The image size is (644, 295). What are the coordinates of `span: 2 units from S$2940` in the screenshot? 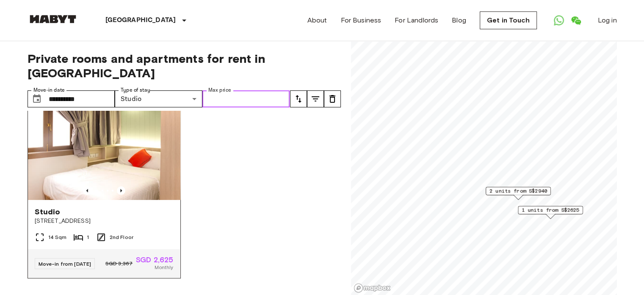 It's located at (519, 191).